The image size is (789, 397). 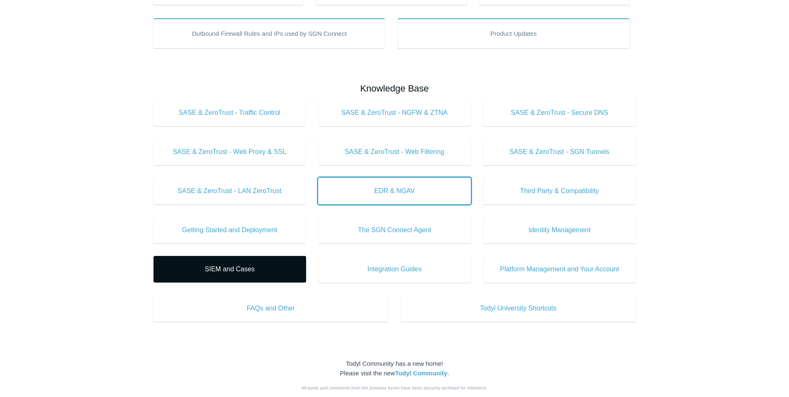 What do you see at coordinates (513, 33) in the screenshot?
I see `a: Product Updates` at bounding box center [513, 33].